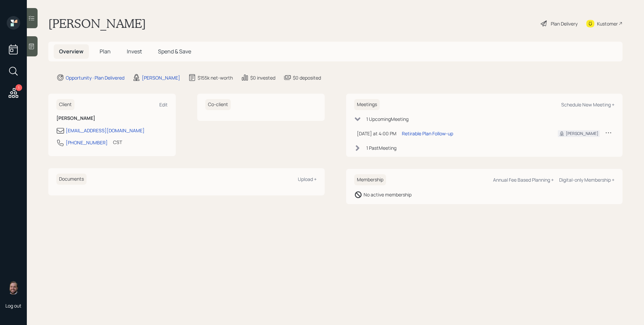 The width and height of the screenshot is (644, 325). I want to click on div: Schedule New Meeting +, so click(588, 105).